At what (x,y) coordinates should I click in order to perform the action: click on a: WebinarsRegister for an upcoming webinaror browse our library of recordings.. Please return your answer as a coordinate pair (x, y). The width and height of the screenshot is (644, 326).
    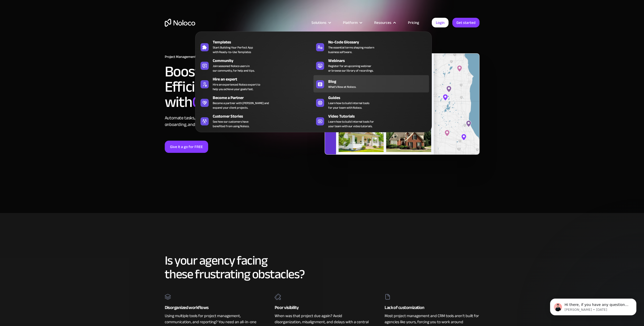
    Looking at the image, I should click on (371, 65).